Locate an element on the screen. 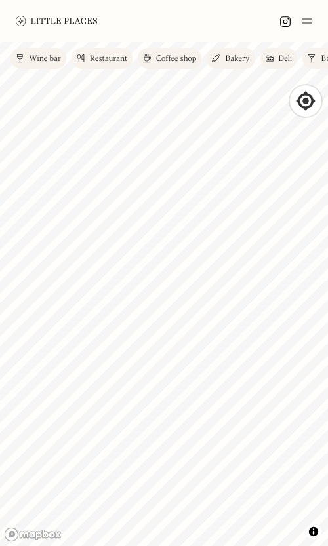  button: Toggle attribution is located at coordinates (313, 531).